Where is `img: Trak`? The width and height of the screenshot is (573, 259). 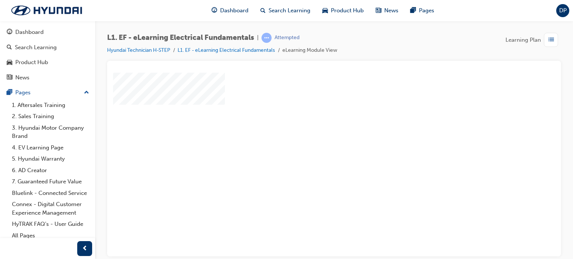 img: Trak is located at coordinates (47, 10).